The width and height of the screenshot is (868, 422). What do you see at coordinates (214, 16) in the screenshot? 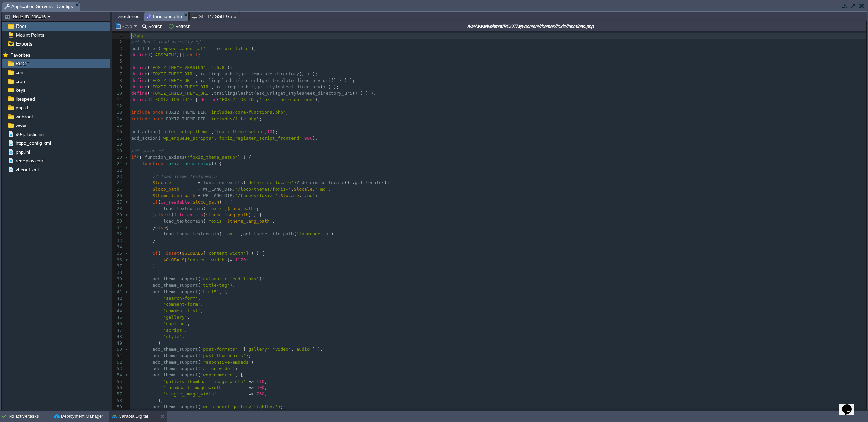
I see `span: SFTP / SSH Gate` at bounding box center [214, 16].